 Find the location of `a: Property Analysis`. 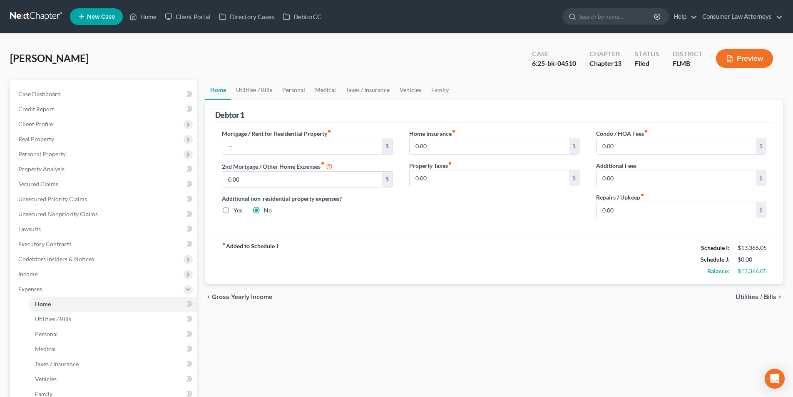

a: Property Analysis is located at coordinates (104, 169).